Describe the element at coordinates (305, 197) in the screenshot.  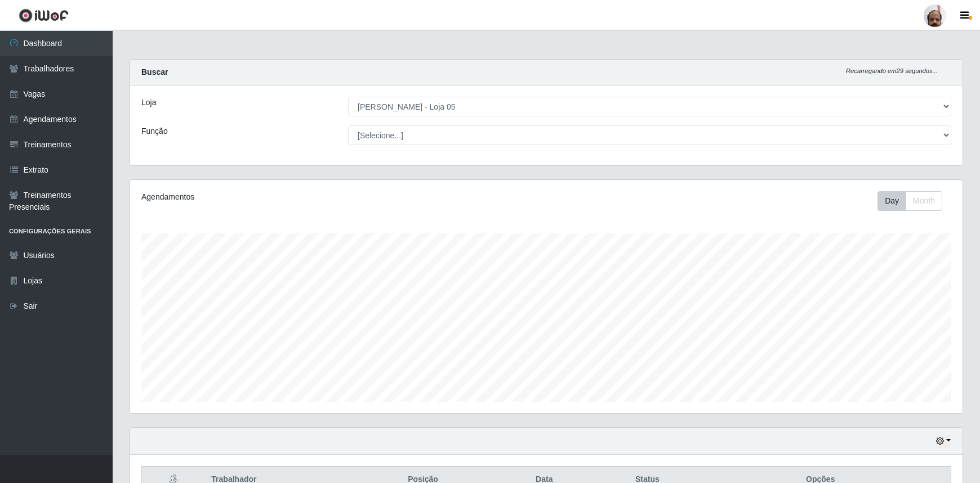
I see `div: Agendamentos` at that location.